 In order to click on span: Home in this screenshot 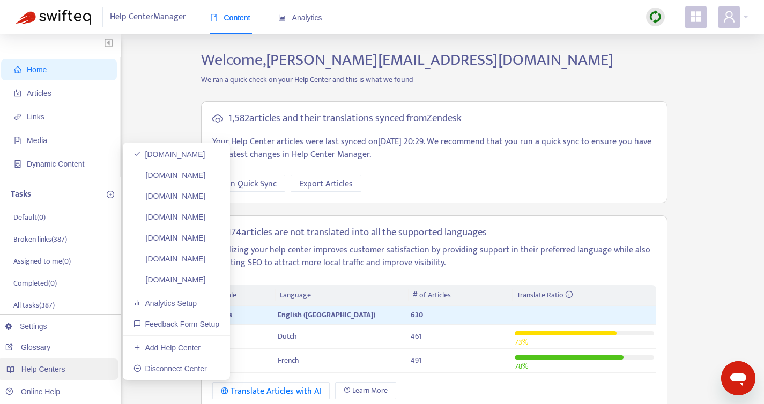, I will do `click(36, 70)`.